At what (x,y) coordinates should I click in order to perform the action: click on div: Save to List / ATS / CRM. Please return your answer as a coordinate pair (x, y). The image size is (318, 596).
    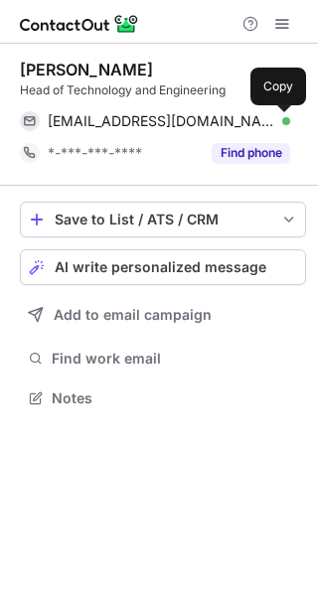
    Looking at the image, I should click on (163, 220).